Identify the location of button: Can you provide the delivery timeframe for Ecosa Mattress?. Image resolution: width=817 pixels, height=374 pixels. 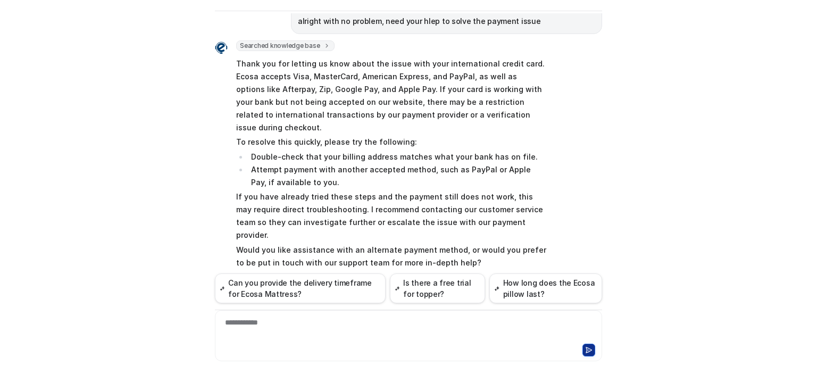
(300, 288).